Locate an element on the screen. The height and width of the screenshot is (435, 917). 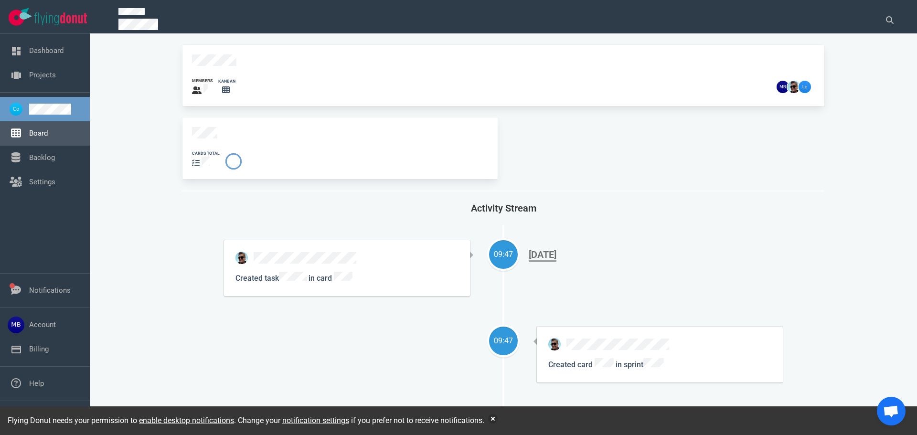
a: members is located at coordinates (202, 87).